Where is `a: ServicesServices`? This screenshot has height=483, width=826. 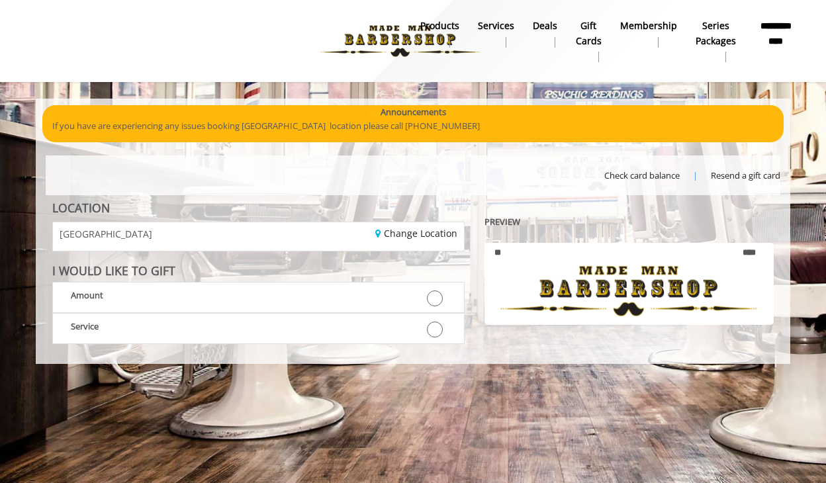
a: ServicesServices is located at coordinates (496, 34).